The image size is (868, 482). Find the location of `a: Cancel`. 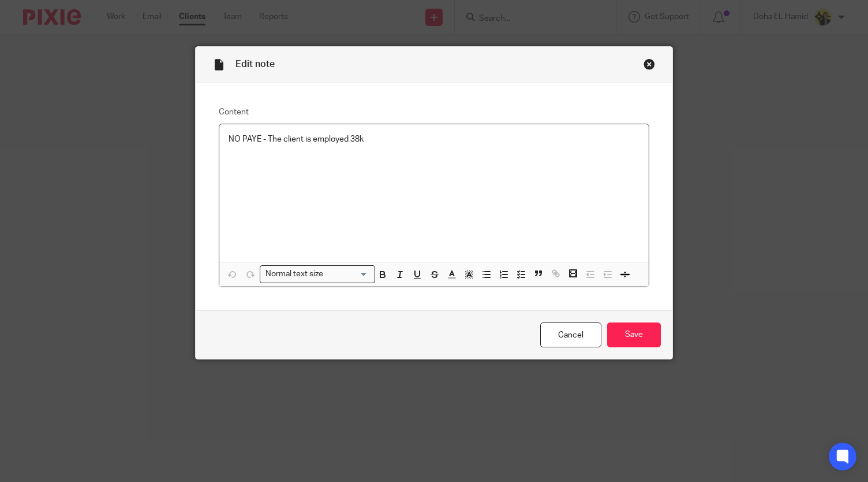

a: Cancel is located at coordinates (571, 335).